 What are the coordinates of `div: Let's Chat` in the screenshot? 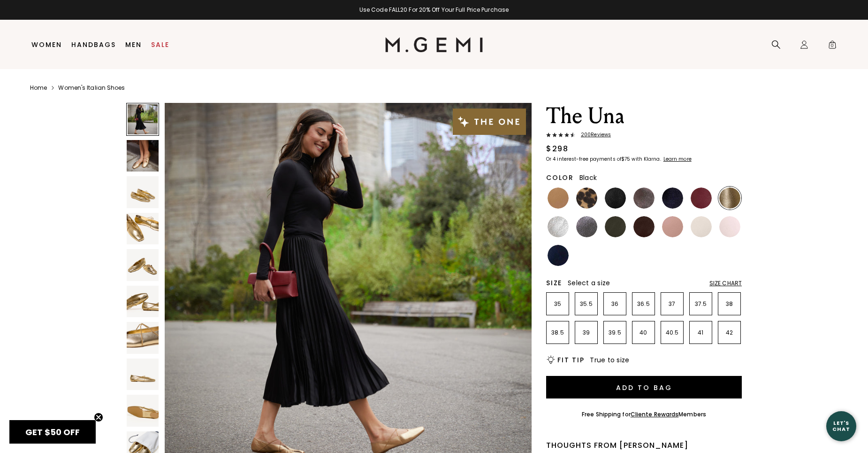 It's located at (842, 425).